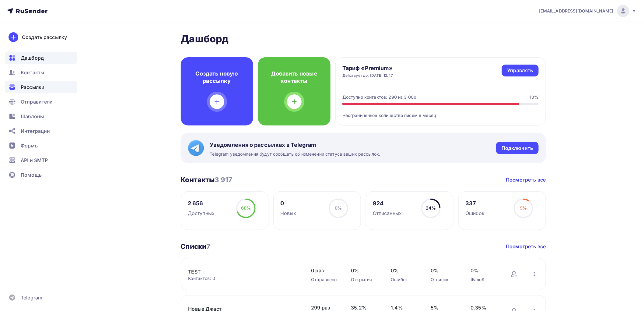  Describe the element at coordinates (41, 145) in the screenshot. I see `a: Формы` at that location.